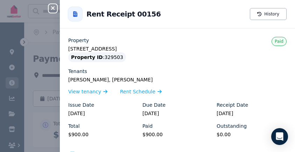 The height and width of the screenshot is (152, 295). What do you see at coordinates (81, 105) in the screenshot?
I see `label: Issue Date` at bounding box center [81, 105].